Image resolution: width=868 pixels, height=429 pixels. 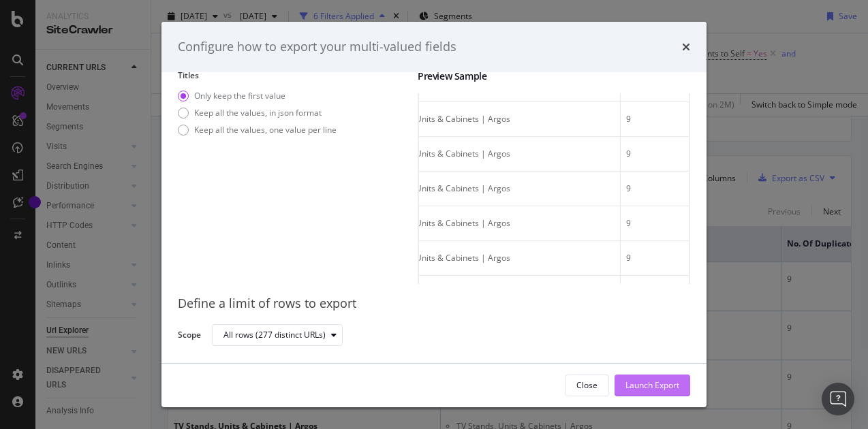 I want to click on div: All rows (277 distinct URLs), so click(x=274, y=335).